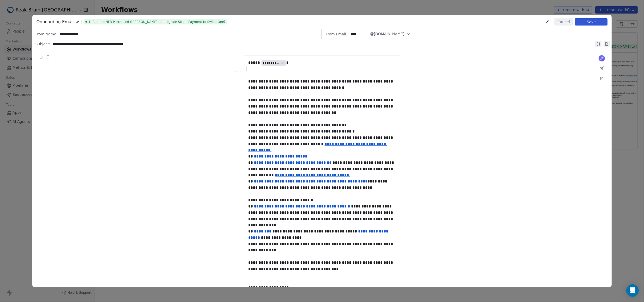 This screenshot has width=644, height=302. I want to click on span: Onboarding Email, so click(55, 22).